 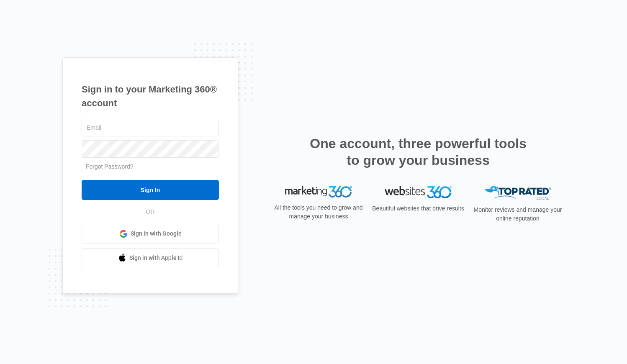 What do you see at coordinates (418, 208) in the screenshot?
I see `p: Beautiful websites that drive results` at bounding box center [418, 208].